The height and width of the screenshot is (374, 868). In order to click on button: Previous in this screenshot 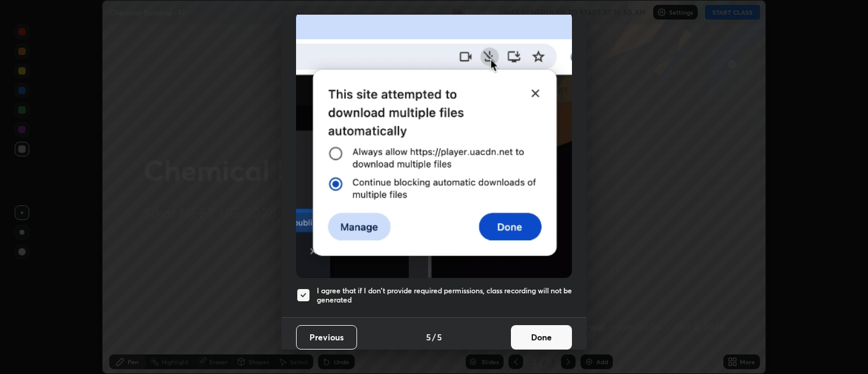, I will do `click(327, 338)`.